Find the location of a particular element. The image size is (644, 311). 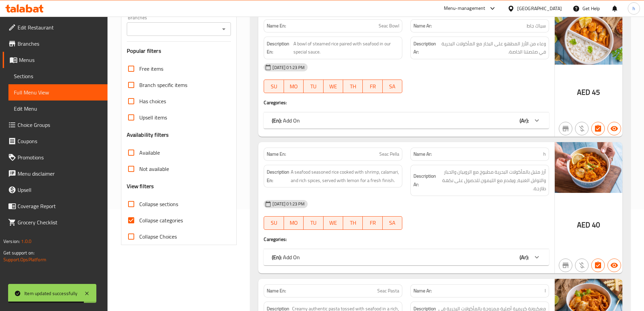

a: Sections is located at coordinates (58, 76).